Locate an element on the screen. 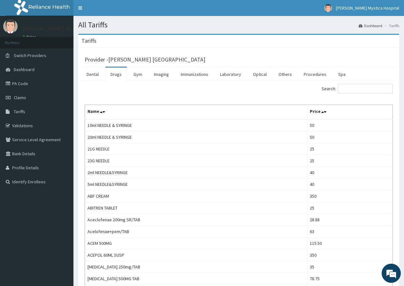  a: Immunizations is located at coordinates (194, 74).